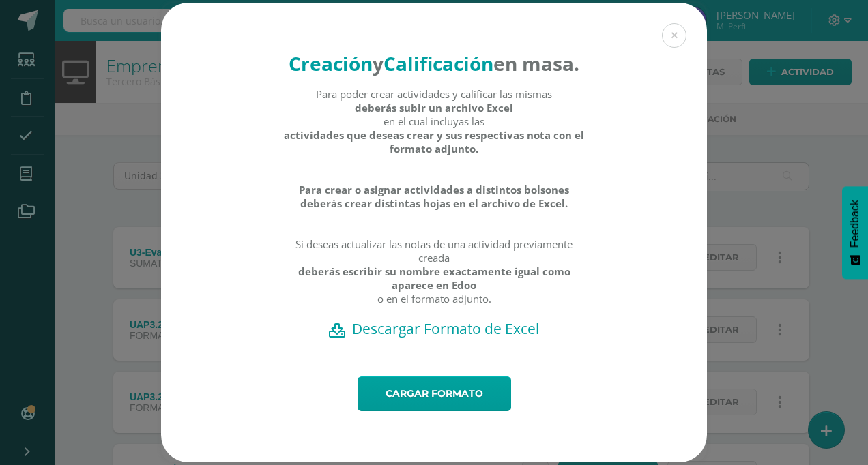  I want to click on strong: y, so click(378, 64).